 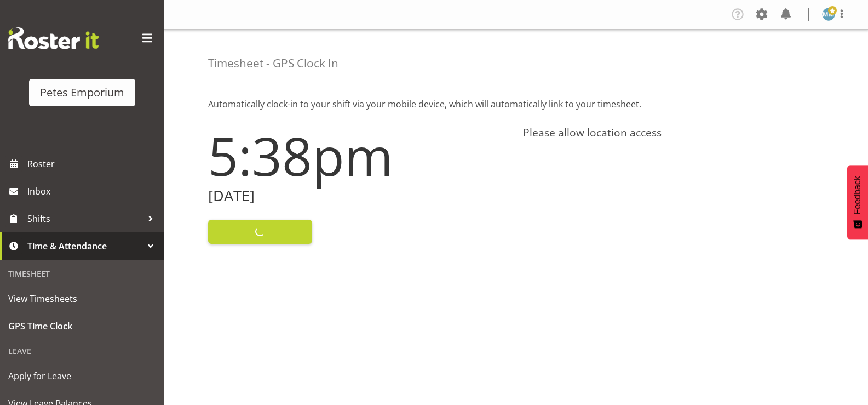 What do you see at coordinates (82, 326) in the screenshot?
I see `span: GPS Time Clock` at bounding box center [82, 326].